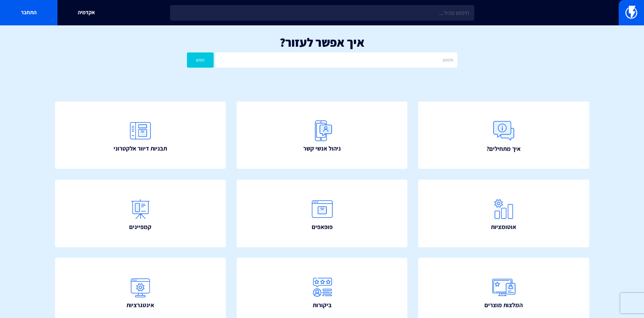 Image resolution: width=644 pixels, height=318 pixels. What do you see at coordinates (140, 149) in the screenshot?
I see `span: תבניות דיוור אלקטרוני` at bounding box center [140, 149].